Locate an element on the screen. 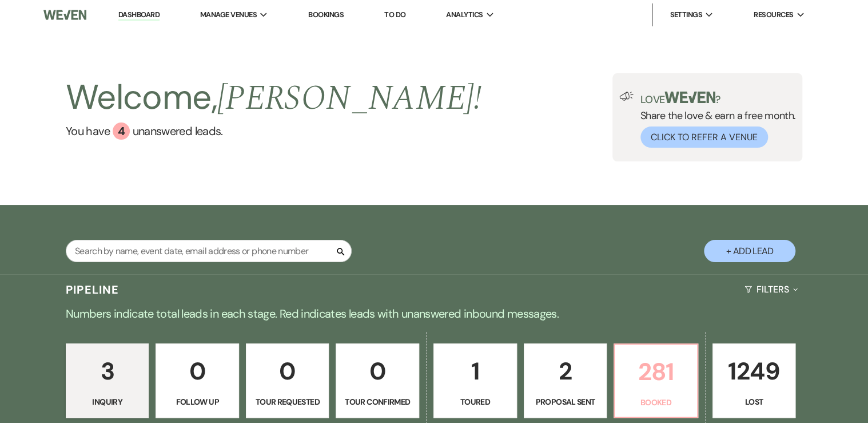 This screenshot has width=868, height=423. div: Share the love & earn a free month. is located at coordinates (715, 119).